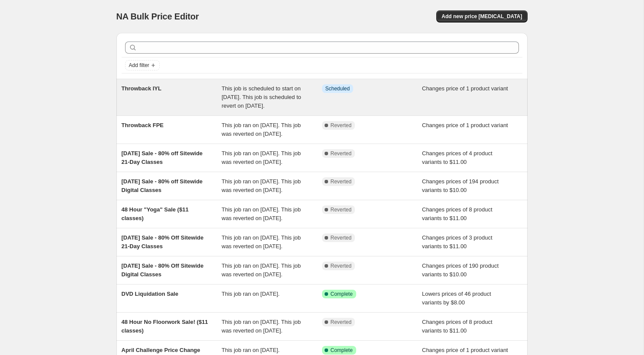 This screenshot has width=644, height=355. I want to click on span: Scheduled, so click(337, 88).